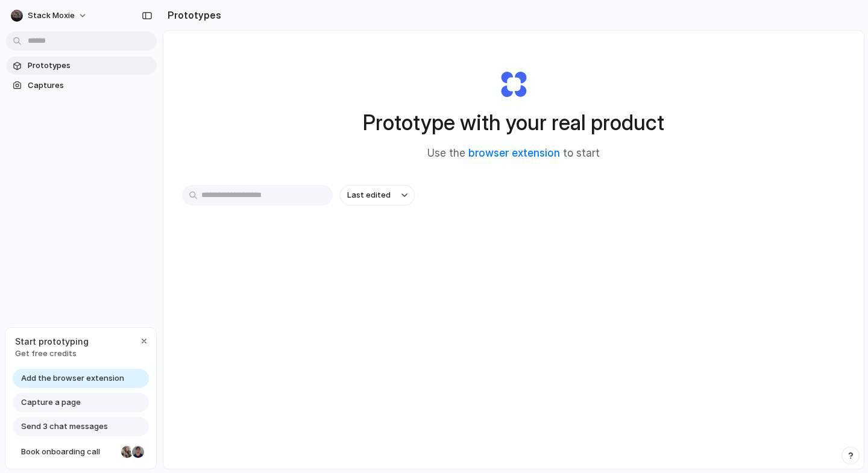 This screenshot has height=473, width=868. I want to click on span: Stack Moxie, so click(52, 16).